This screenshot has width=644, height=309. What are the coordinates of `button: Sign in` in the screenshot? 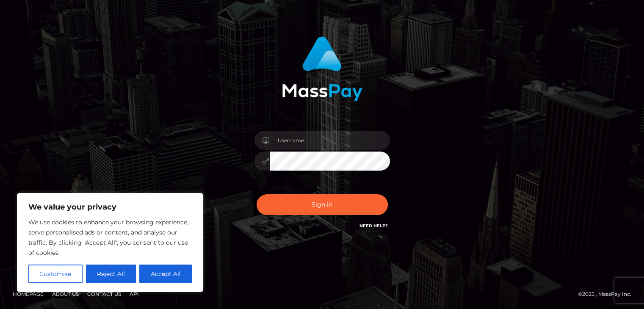 It's located at (322, 205).